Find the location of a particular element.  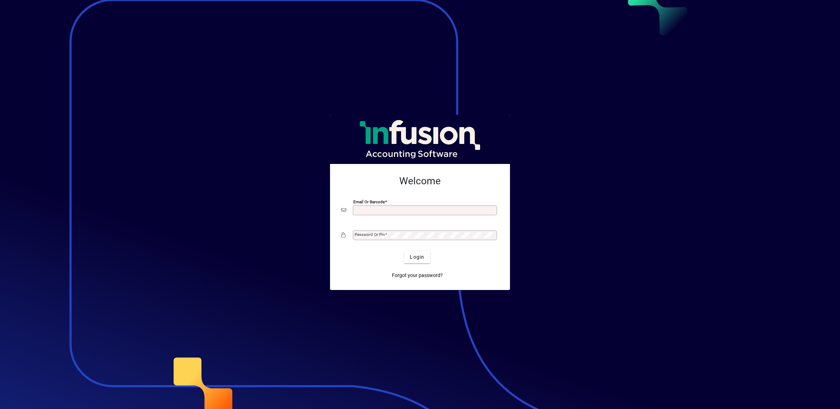

mat-label: Password or Pin is located at coordinates (370, 235).